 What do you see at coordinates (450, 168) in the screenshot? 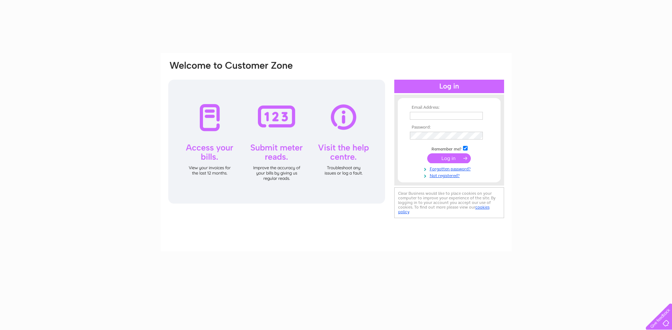
I see `a: Forgotten password?` at bounding box center [450, 168].